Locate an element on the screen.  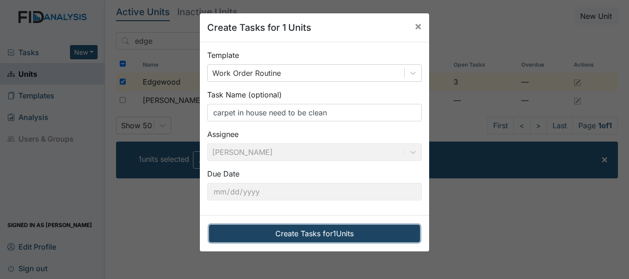
button: Create Tasks for1Units is located at coordinates (314, 234).